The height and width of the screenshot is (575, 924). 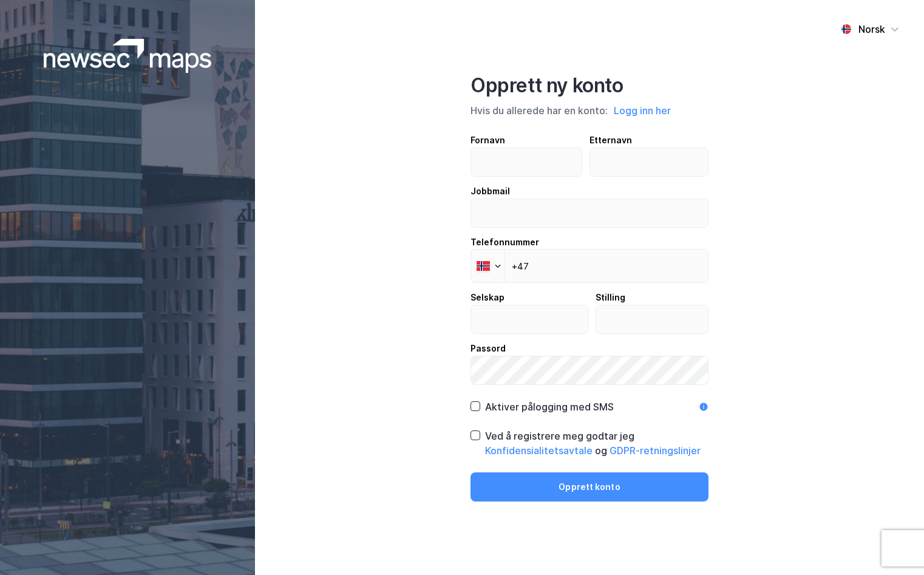 What do you see at coordinates (488, 266) in the screenshot?
I see `div: Norway: + 47` at bounding box center [488, 266].